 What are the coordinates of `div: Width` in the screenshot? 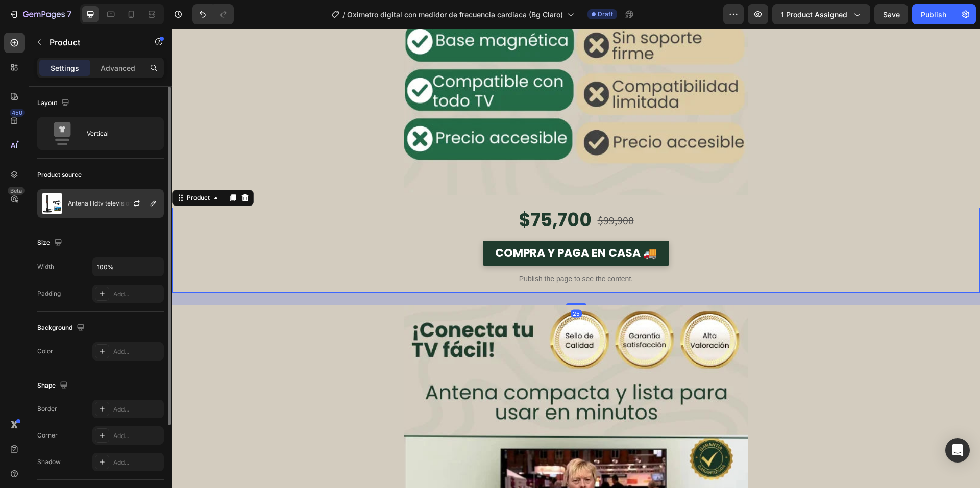 It's located at (45, 267).